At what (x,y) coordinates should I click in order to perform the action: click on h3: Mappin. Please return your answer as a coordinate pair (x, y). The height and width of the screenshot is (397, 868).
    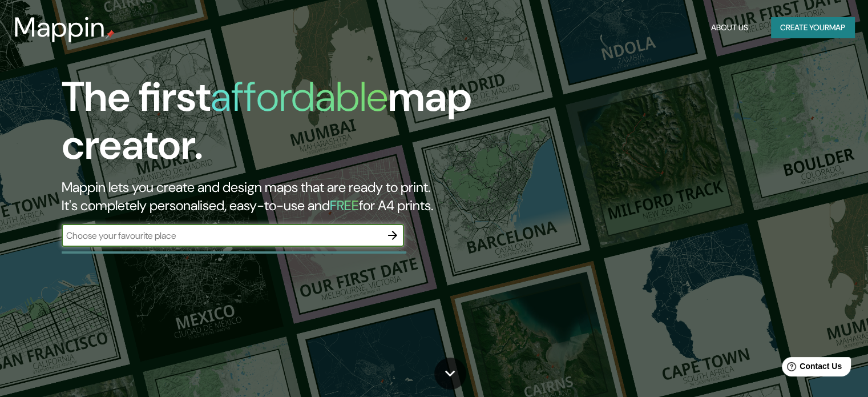
    Looking at the image, I should click on (59, 27).